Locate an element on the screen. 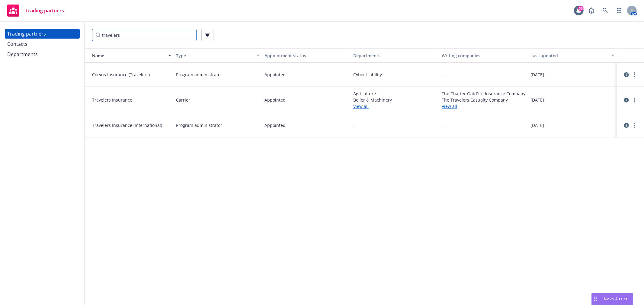 Image resolution: width=644 pixels, height=305 pixels. a: Search is located at coordinates (605, 11).